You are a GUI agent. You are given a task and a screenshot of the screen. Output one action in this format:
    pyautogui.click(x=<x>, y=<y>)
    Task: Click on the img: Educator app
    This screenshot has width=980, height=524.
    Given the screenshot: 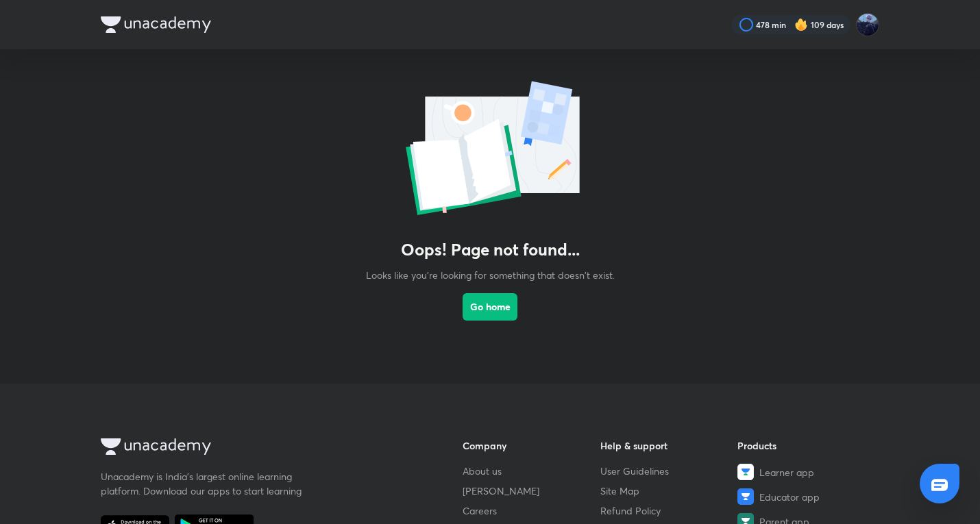 What is the action you would take?
    pyautogui.click(x=746, y=497)
    